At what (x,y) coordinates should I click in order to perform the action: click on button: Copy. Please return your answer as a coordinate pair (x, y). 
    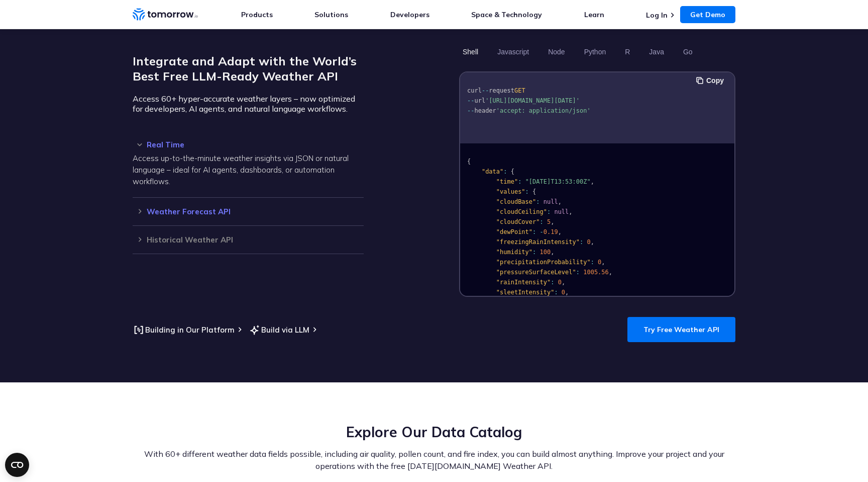
    Looking at the image, I should click on (712, 80).